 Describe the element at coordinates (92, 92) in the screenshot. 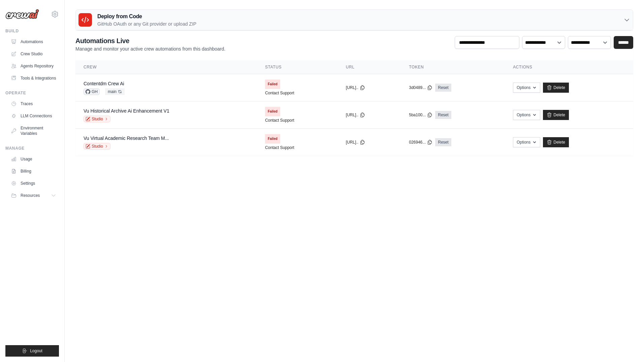

I see `span: GH` at that location.